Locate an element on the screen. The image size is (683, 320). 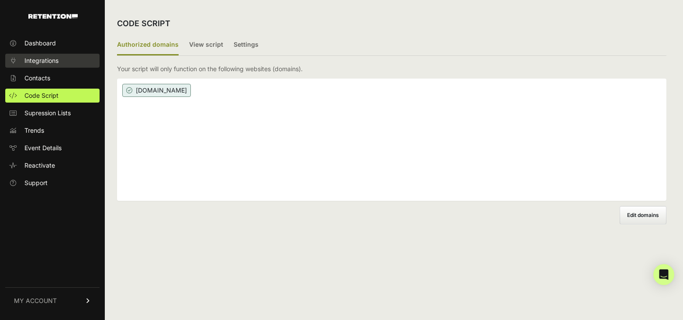
div: Open Intercom Messenger is located at coordinates (664, 275).